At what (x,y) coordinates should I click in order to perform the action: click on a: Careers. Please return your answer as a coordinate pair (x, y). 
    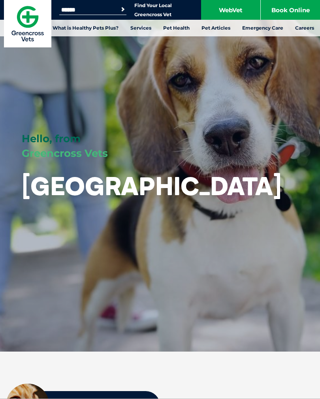
    Looking at the image, I should click on (305, 28).